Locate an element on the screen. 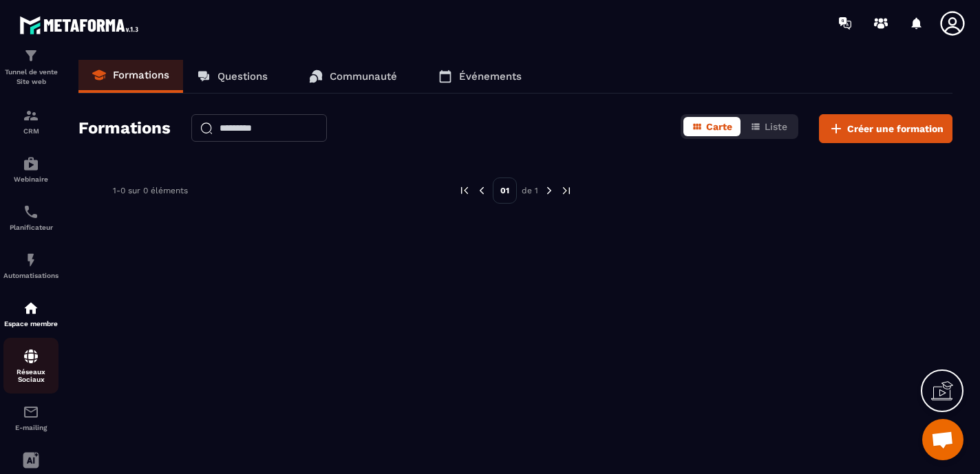 Image resolution: width=980 pixels, height=474 pixels. span: Liste is located at coordinates (776, 127).